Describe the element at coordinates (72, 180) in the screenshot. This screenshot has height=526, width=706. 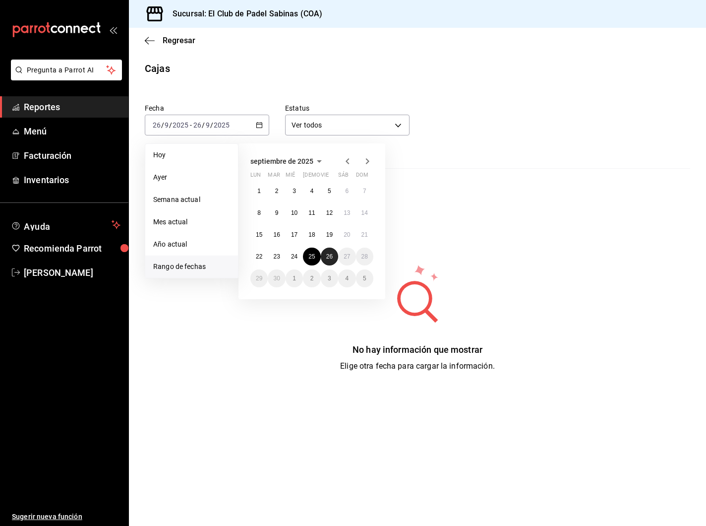
I see `span: Inventarios` at that location.